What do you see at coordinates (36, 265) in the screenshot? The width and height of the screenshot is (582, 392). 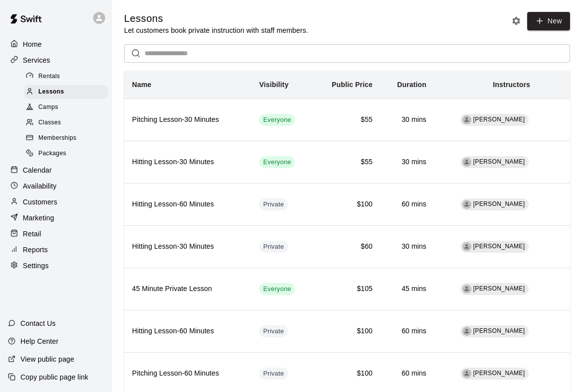 I see `p: Settings` at bounding box center [36, 265].